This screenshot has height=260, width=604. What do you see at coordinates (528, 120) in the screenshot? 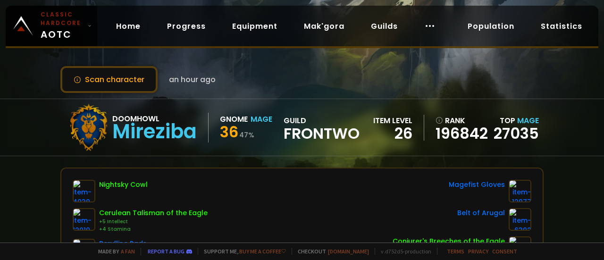
I see `span: Mage` at bounding box center [528, 120].